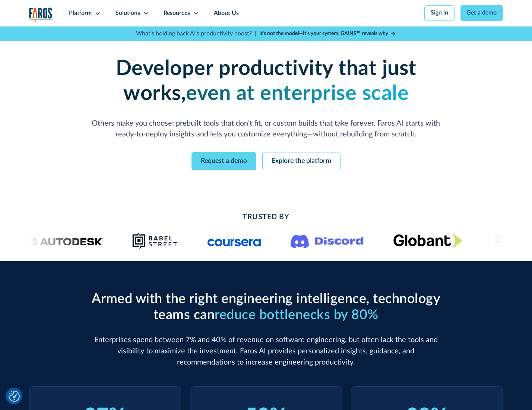 The height and width of the screenshot is (410, 532). Describe the element at coordinates (327, 241) in the screenshot. I see `img: Logo of the communication platform Discord.` at that location.